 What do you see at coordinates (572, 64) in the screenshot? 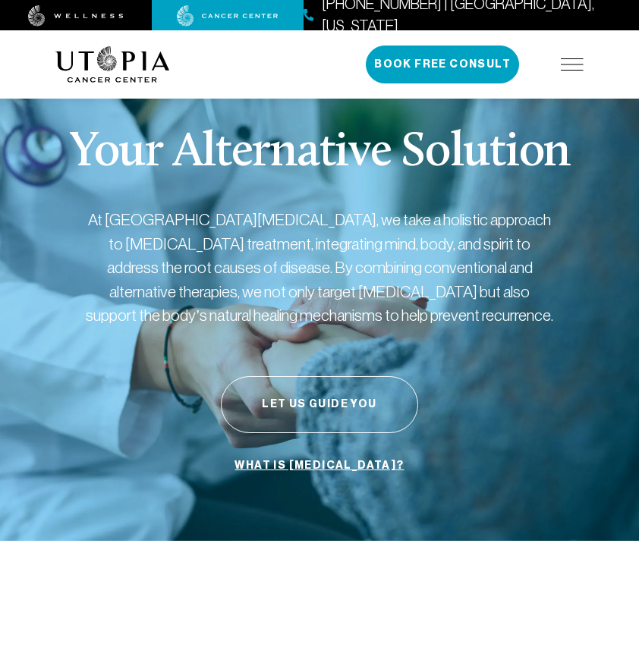
I see `img: icon-hamburger` at bounding box center [572, 64].